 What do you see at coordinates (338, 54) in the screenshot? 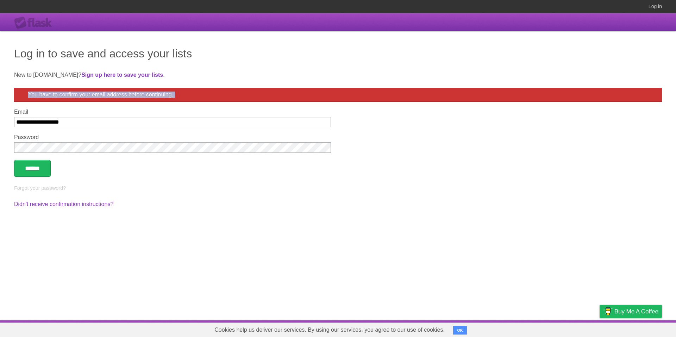
I see `h1: Log in to save and access your lists` at bounding box center [338, 54].